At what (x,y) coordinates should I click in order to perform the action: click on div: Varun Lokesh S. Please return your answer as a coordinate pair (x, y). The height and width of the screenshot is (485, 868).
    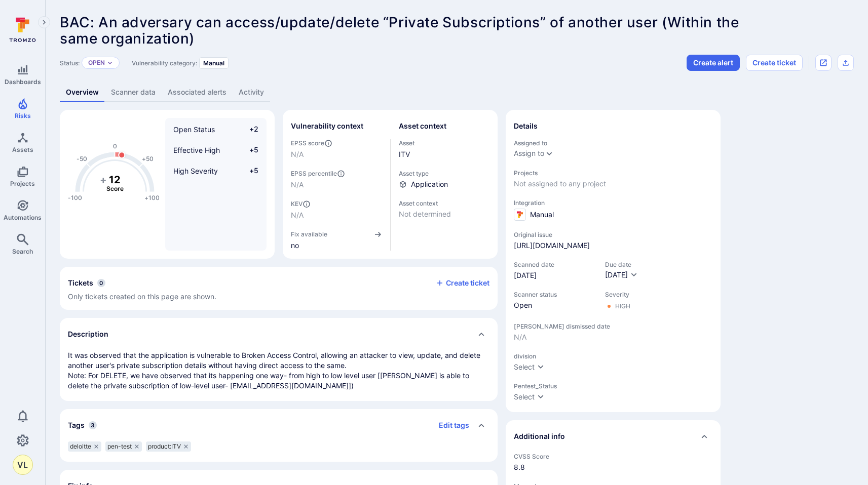
    Looking at the image, I should click on (23, 465).